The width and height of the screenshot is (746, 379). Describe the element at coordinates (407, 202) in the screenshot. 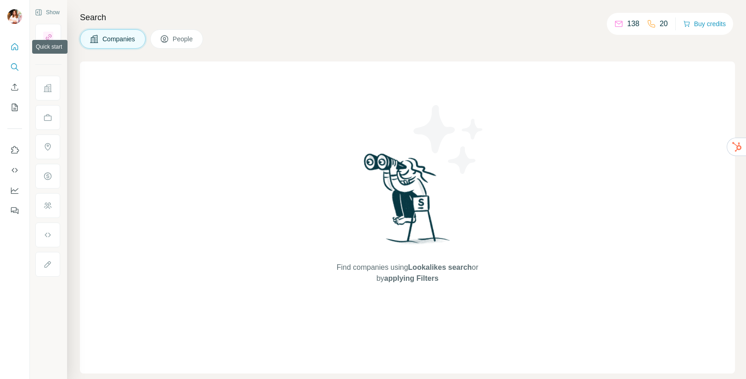

I see `img: Surfe Illustration - Woman searching with binoculars` at that location.